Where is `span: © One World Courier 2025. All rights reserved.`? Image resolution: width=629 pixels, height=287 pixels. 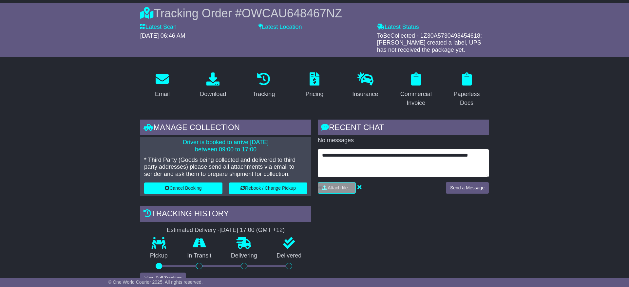 span: © One World Courier 2025. All rights reserved. is located at coordinates (155, 282).